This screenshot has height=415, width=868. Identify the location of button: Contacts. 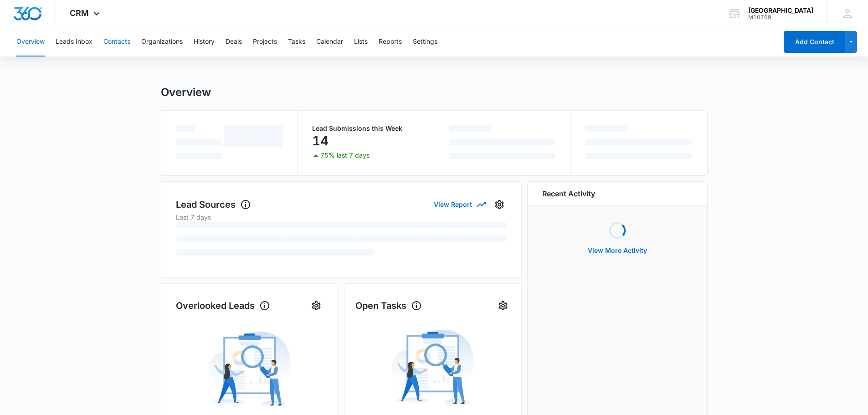
(117, 42).